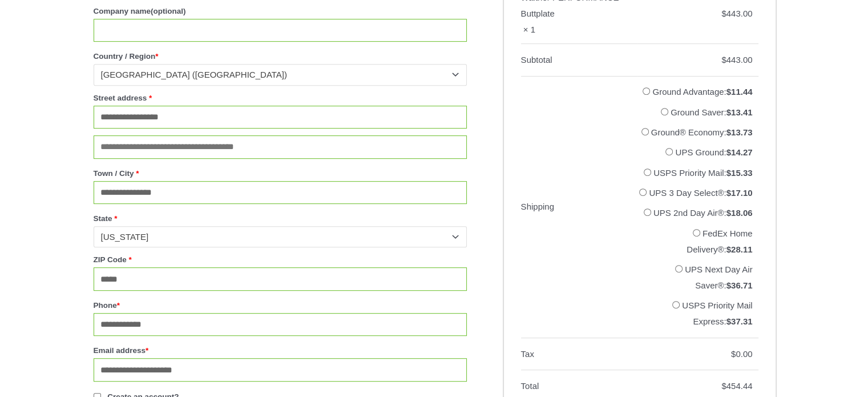  What do you see at coordinates (280, 350) in the screenshot?
I see `label: Email address` at bounding box center [280, 350].